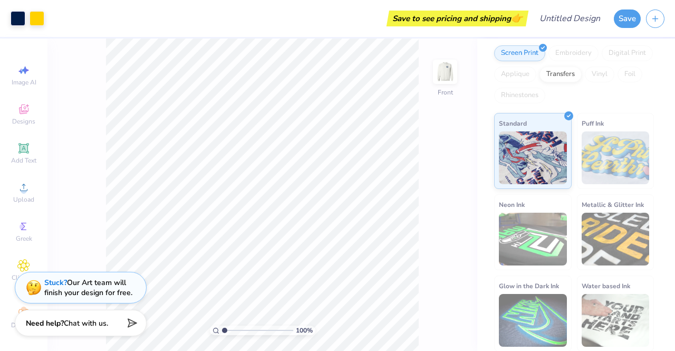 This screenshot has height=351, width=675. Describe the element at coordinates (515, 74) in the screenshot. I see `div: Applique` at that location.